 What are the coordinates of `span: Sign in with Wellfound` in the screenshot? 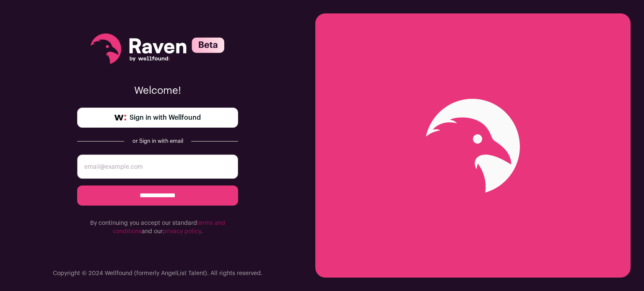 It's located at (165, 117).